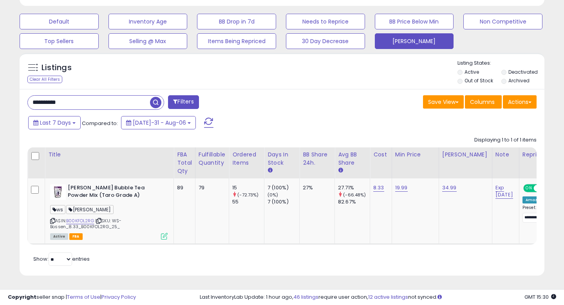 The width and height of the screenshot is (564, 305). I want to click on div: 82.67%, so click(354, 202).